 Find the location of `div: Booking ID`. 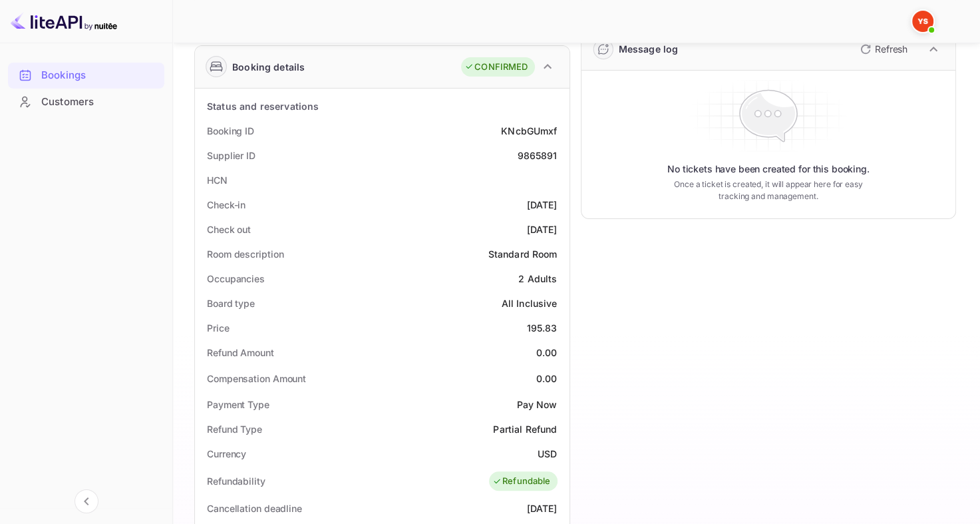

div: Booking ID is located at coordinates (230, 131).